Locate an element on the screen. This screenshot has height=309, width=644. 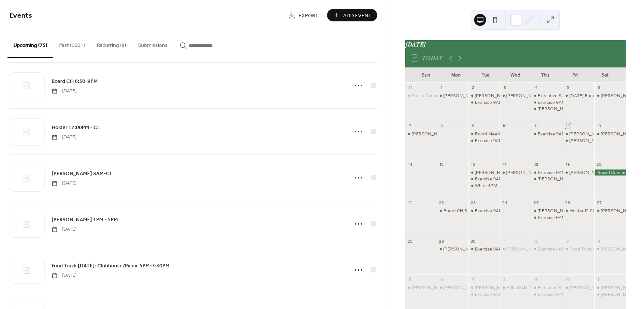
div: 9 is located at coordinates (473, 125).